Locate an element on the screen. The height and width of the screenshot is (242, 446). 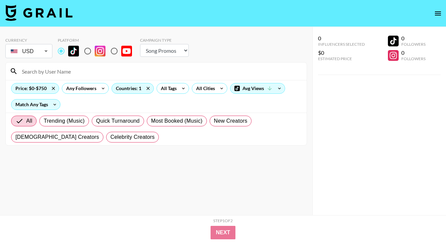
span: Quick Turnaround is located at coordinates (118, 121).